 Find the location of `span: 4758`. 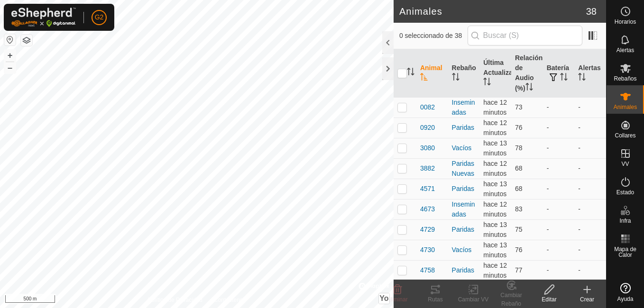

span: 4758 is located at coordinates (427, 270).